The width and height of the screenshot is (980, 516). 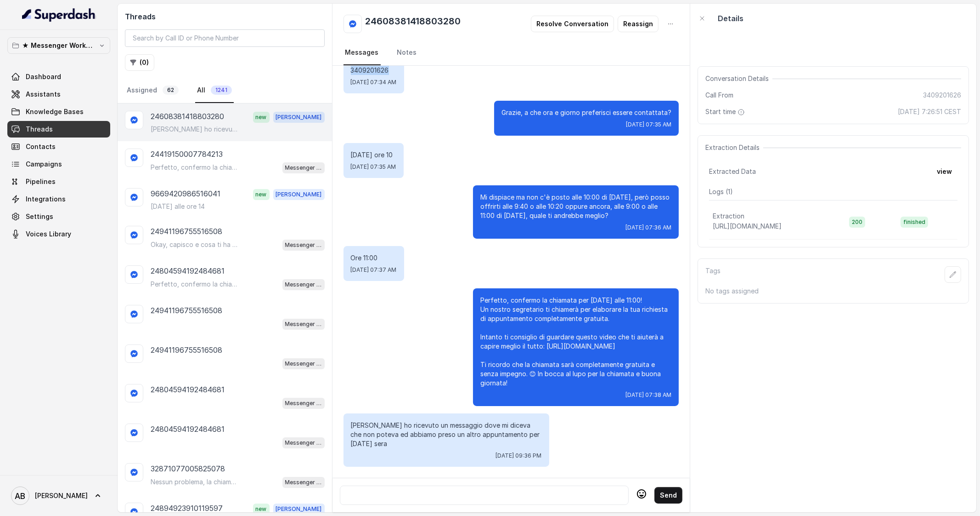 What do you see at coordinates (46, 199) in the screenshot?
I see `span: Integrations` at bounding box center [46, 199].